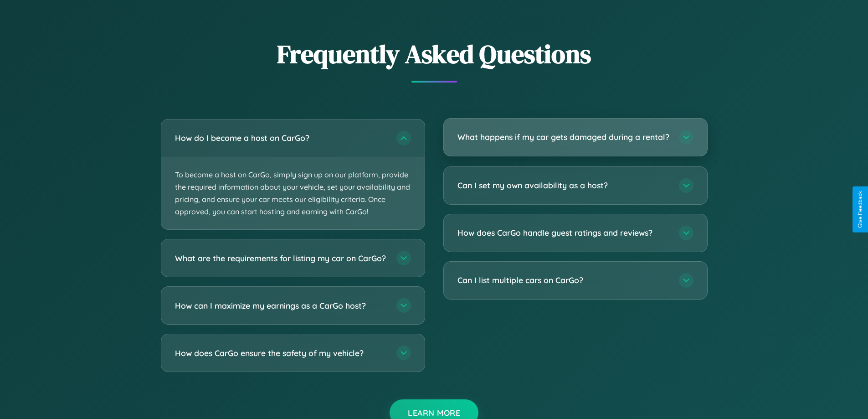 The height and width of the screenshot is (419, 868). I want to click on h3: What happens if my car gets damaged during a rental?, so click(564, 137).